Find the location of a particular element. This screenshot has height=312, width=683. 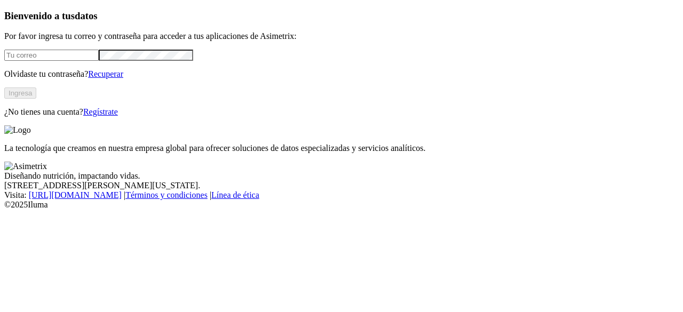

span: datos is located at coordinates (86, 15).